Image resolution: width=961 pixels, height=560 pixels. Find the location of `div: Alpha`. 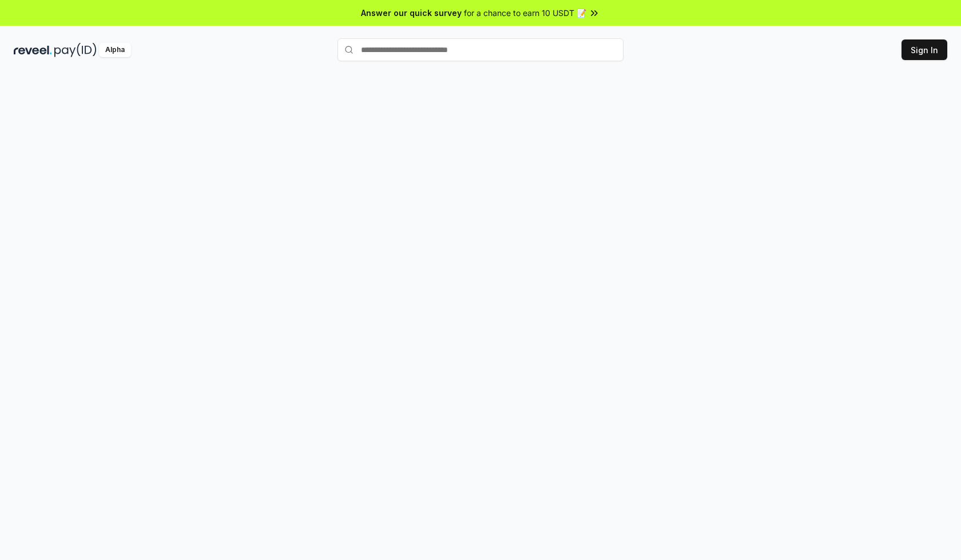

div: Alpha is located at coordinates (115, 50).